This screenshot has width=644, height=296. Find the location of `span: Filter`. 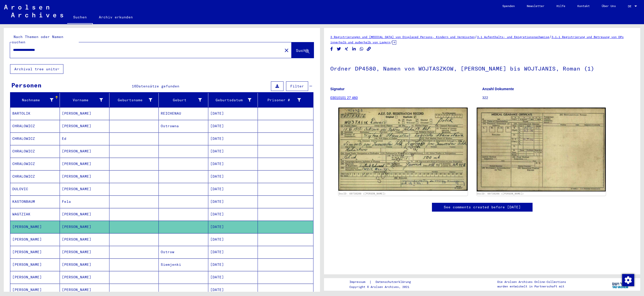

span: Filter is located at coordinates (297, 86).